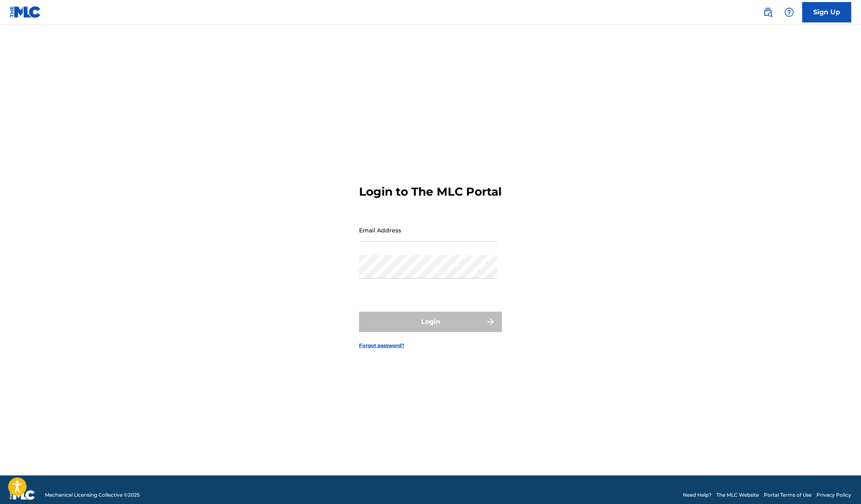  I want to click on a: Privacy Policy, so click(834, 495).